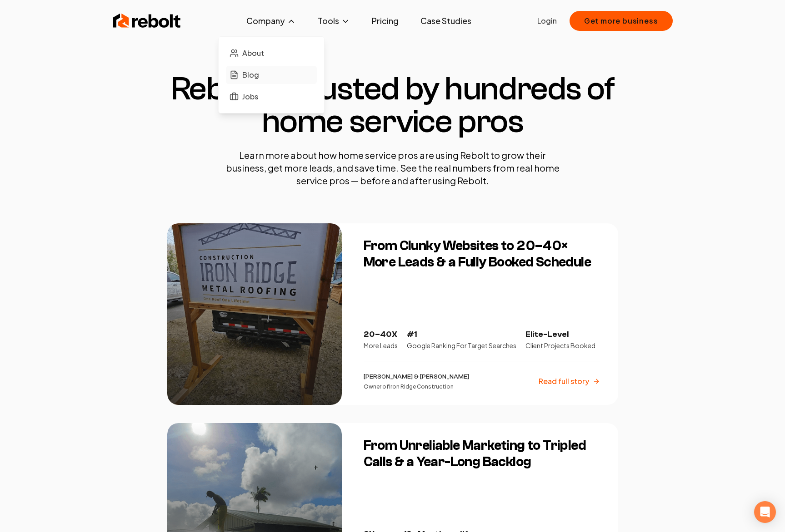  I want to click on h1: Rebolt is trusted by hundreds of home service pros, so click(393, 105).